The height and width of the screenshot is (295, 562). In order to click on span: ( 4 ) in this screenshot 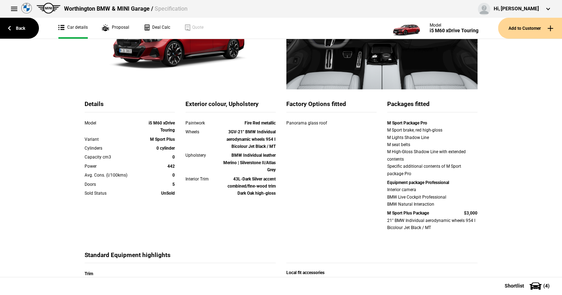, I will do `click(547, 285)`.